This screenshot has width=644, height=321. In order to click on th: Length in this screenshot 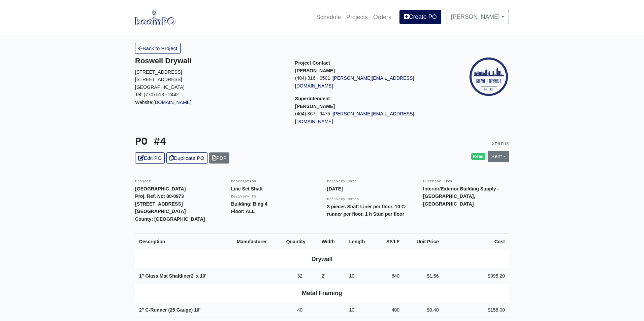, I will do `click(360, 242)`.